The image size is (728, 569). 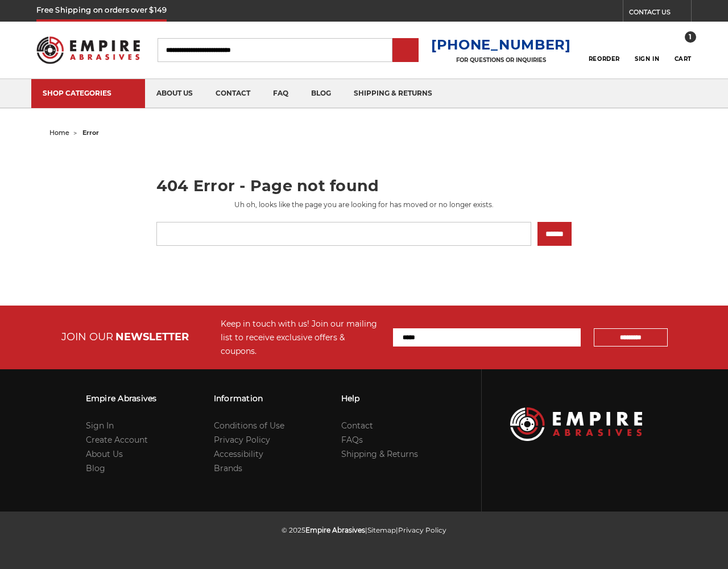 What do you see at coordinates (104, 454) in the screenshot?
I see `a: About Us` at bounding box center [104, 454].